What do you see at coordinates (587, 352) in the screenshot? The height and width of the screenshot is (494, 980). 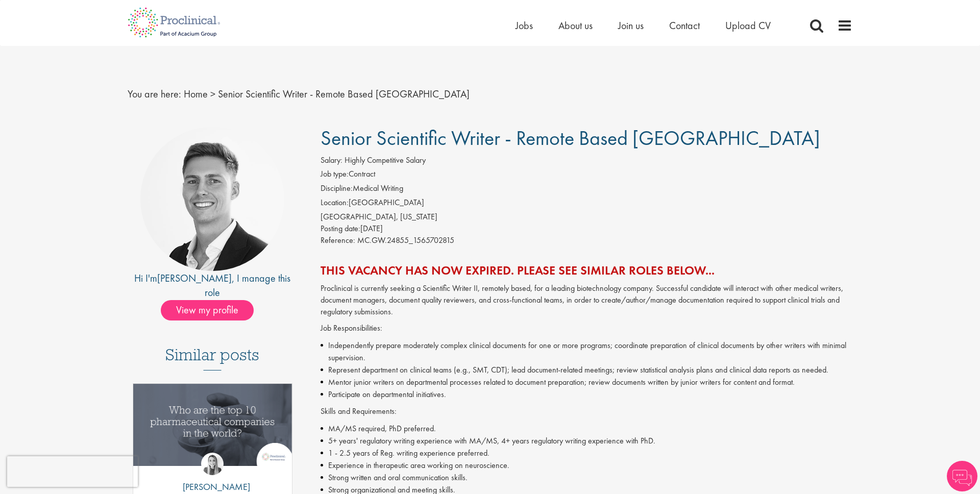 I see `li: Independently prepare moderately complex clinical documents for one or more programs; coordinate ...` at bounding box center [587, 352].